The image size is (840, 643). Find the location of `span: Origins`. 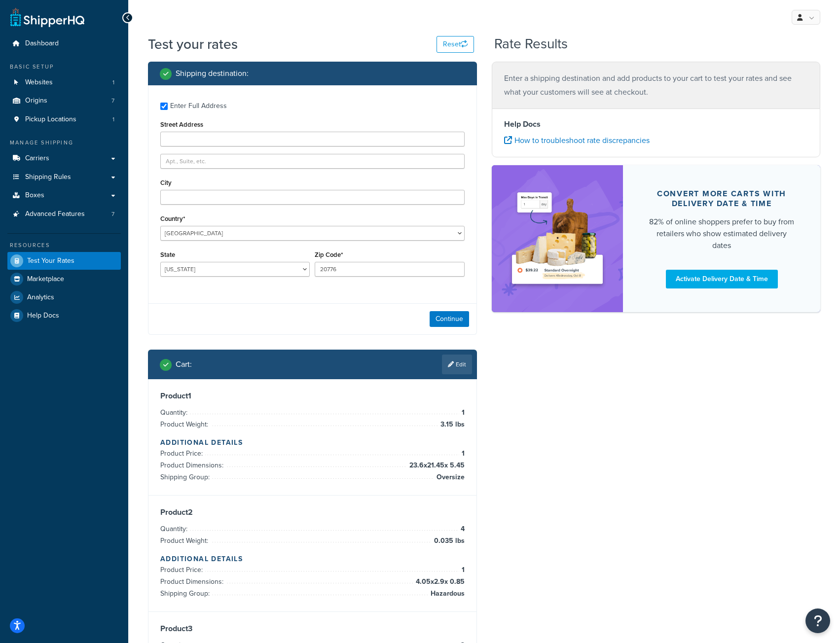

span: Origins is located at coordinates (36, 101).